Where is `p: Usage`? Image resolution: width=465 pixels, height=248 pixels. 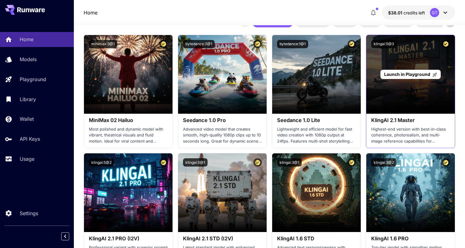 p: Usage is located at coordinates (27, 159).